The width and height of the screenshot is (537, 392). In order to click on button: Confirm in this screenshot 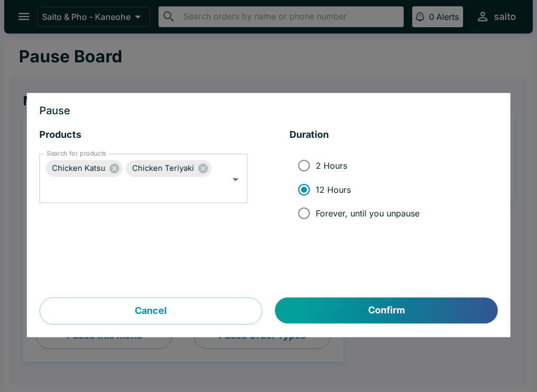, I will do `click(386, 311)`.